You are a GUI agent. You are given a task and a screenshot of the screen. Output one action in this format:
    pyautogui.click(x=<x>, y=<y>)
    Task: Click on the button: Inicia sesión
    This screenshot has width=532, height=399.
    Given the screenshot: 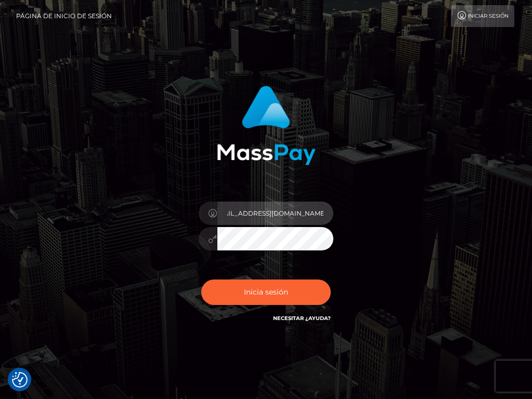 What is the action you would take?
    pyautogui.click(x=266, y=292)
    